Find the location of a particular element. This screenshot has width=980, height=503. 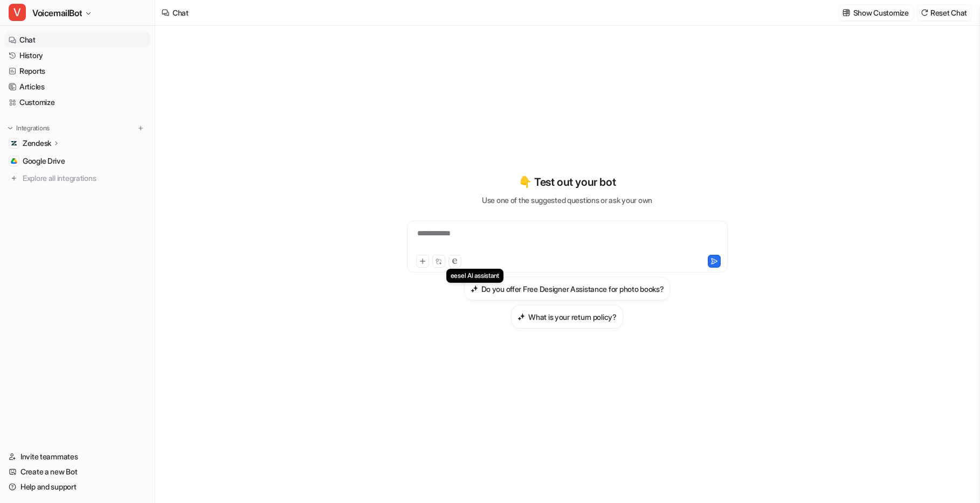

a: Invite teammates is located at coordinates (77, 457).